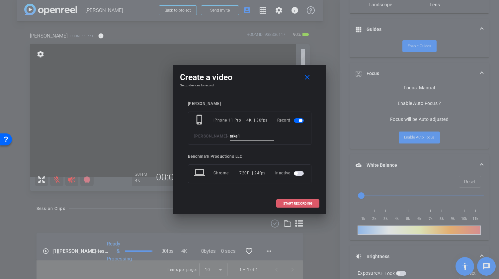 The image size is (499, 279). What do you see at coordinates (252, 136) in the screenshot?
I see `input: ENTER HERE` at bounding box center [252, 136].